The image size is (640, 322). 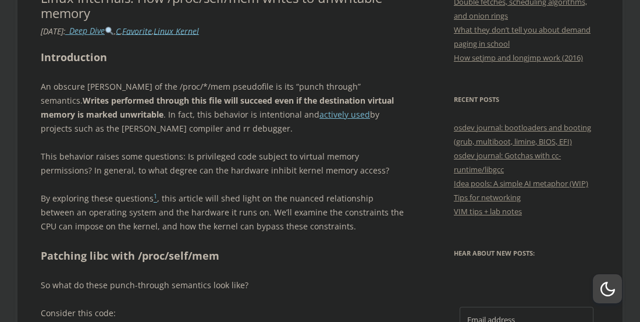 What do you see at coordinates (222, 313) in the screenshot?
I see `p: Consider this code:` at bounding box center [222, 313].